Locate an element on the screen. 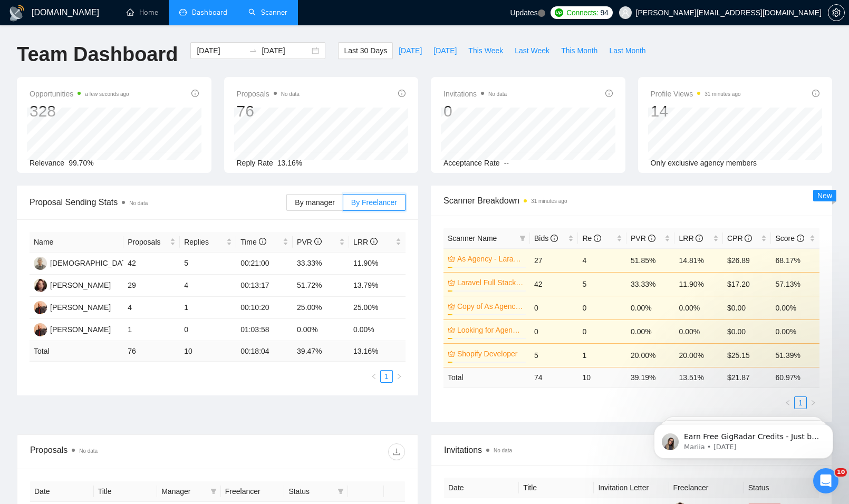 This screenshot has width=849, height=504. button: This Month is located at coordinates (579, 51).